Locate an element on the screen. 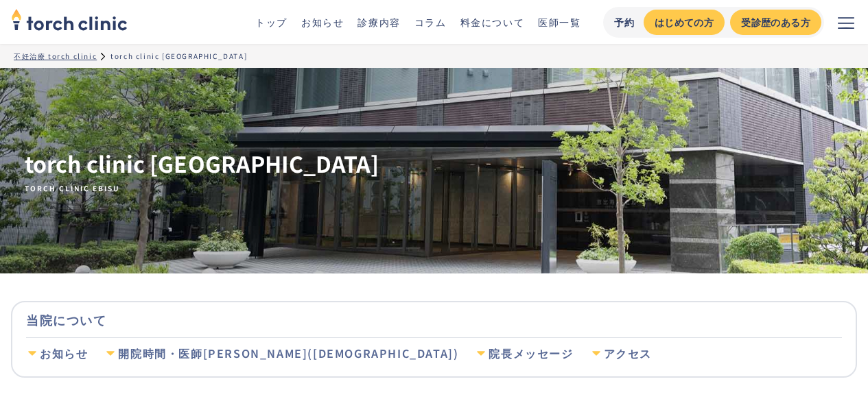 The image size is (868, 401). a: 院長メッセージ is located at coordinates (524, 354).